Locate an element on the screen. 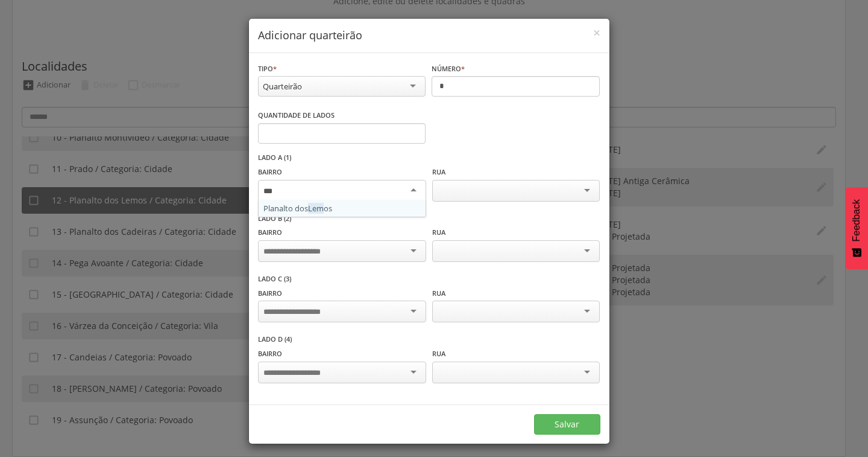 Image resolution: width=868 pixels, height=457 pixels. label: Lado B (2) is located at coordinates (274, 219).